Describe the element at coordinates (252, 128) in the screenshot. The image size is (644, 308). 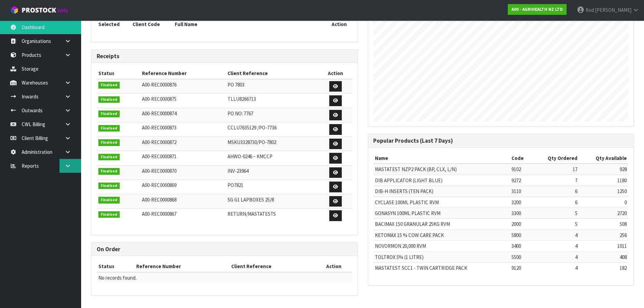
I see `span: CCLU7635129 /PO-7736` at that location.